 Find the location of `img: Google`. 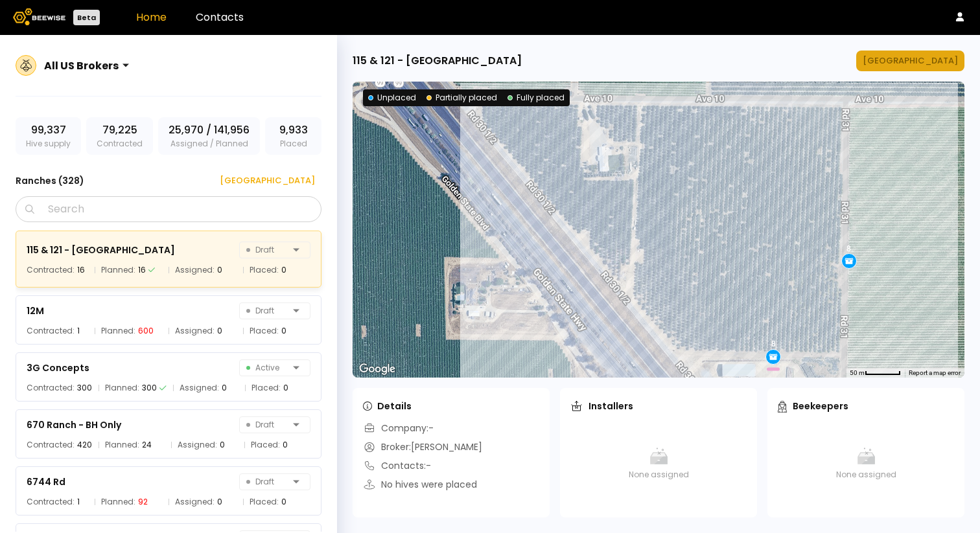

img: Google is located at coordinates (377, 369).